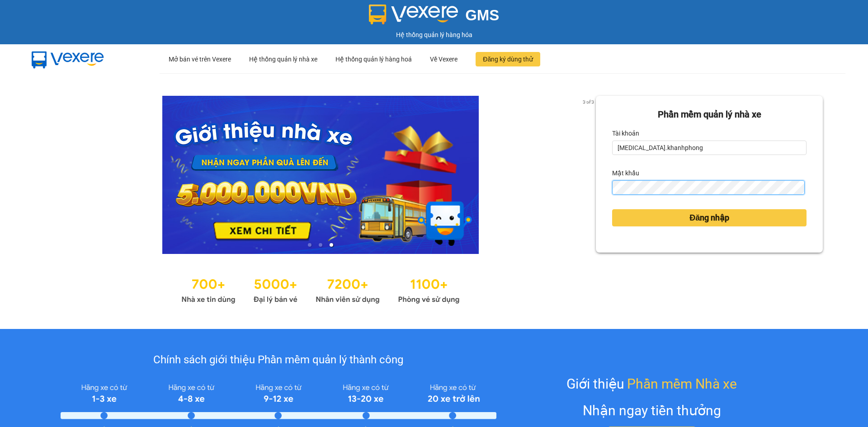 The image size is (868, 427). What do you see at coordinates (710, 218) in the screenshot?
I see `span: Đăng nhập` at bounding box center [710, 218].